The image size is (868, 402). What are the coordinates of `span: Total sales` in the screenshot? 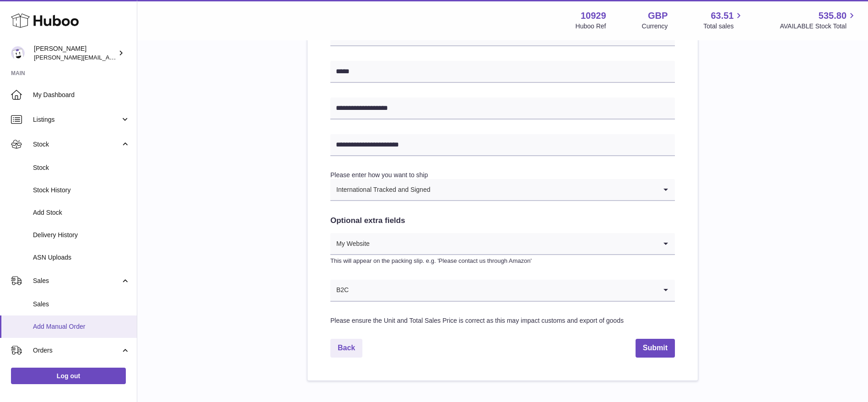 It's located at (724, 26).